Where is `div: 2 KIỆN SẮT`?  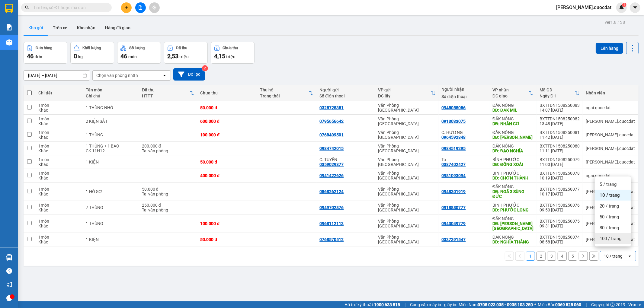 div: 2 KIỆN SẮT is located at coordinates (111, 121).